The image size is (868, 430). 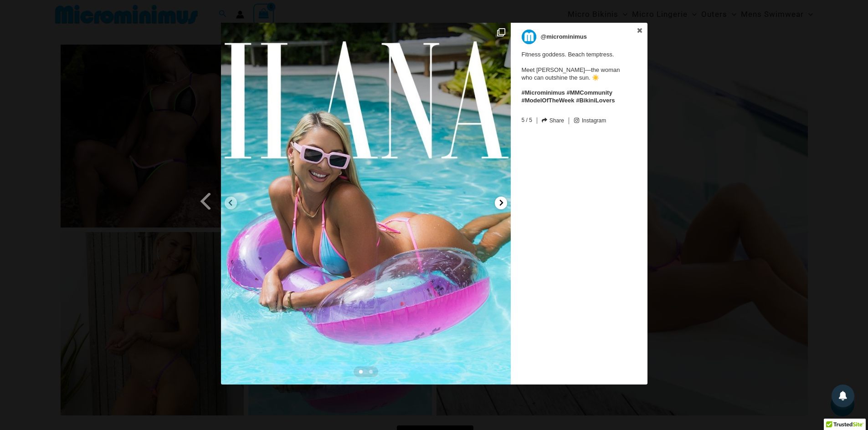 What do you see at coordinates (564, 37) in the screenshot?
I see `p: @microminimus` at bounding box center [564, 37].